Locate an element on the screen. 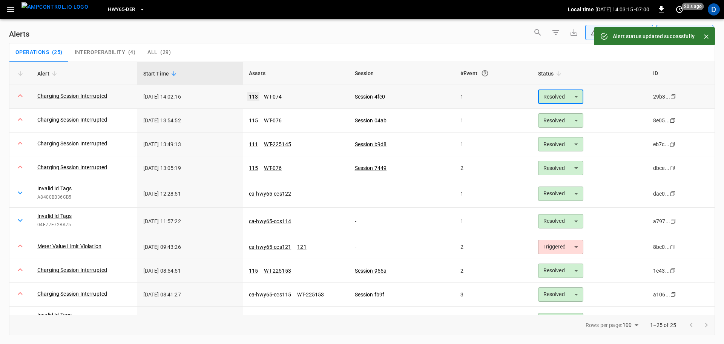  a: Session fb9f is located at coordinates (370, 294).